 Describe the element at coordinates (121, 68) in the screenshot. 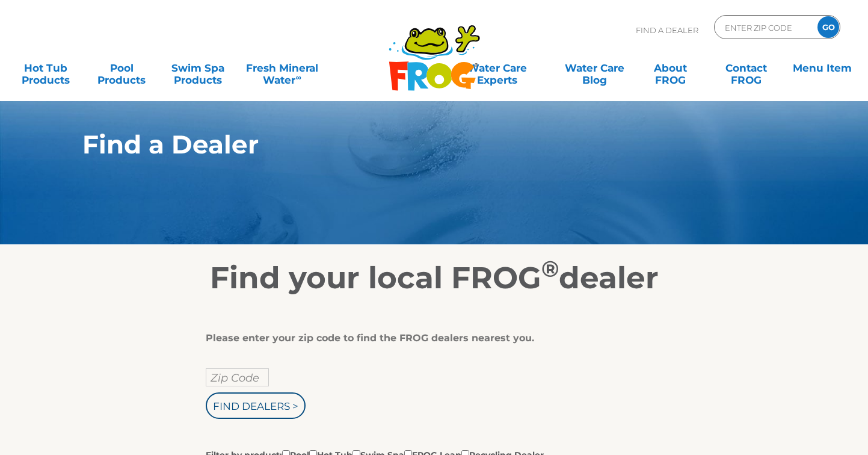

I see `a: PoolProducts` at that location.